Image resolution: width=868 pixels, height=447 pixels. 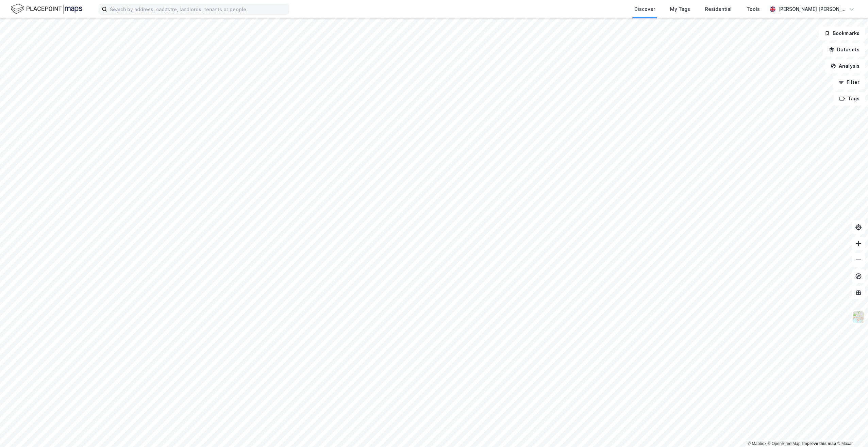 I want to click on button: Bookmarks, so click(x=842, y=34).